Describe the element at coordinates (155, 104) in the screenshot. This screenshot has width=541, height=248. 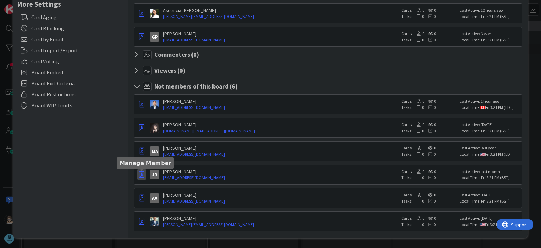
I see `img: DP` at that location.